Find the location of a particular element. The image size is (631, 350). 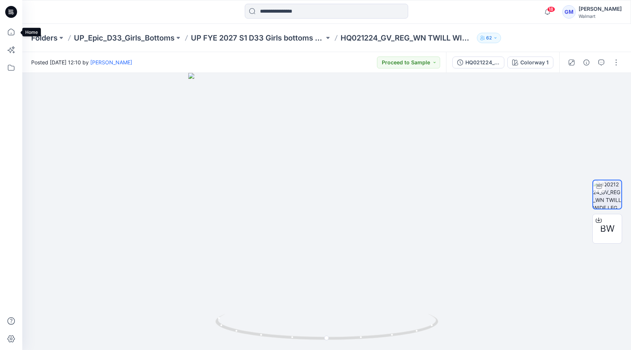

p: HQ021224_GV_REG_WN TWILL WIDE LEG PULL ON is located at coordinates (407, 38).